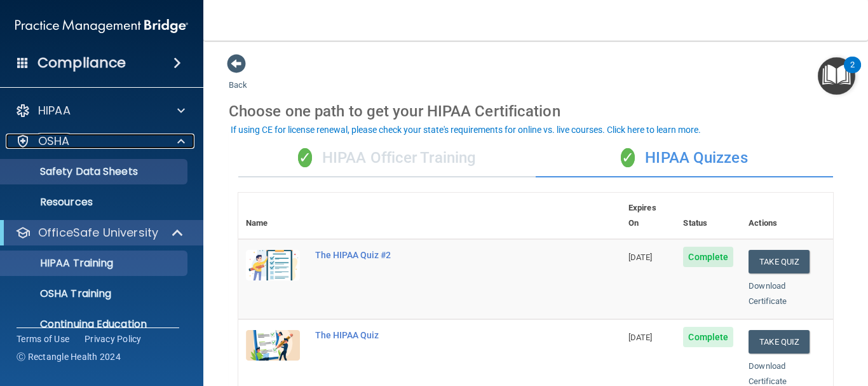  Describe the element at coordinates (466, 129) in the screenshot. I see `button: If using CE for license renewal, please check your state's requirements for online vs. live cours...` at that location.